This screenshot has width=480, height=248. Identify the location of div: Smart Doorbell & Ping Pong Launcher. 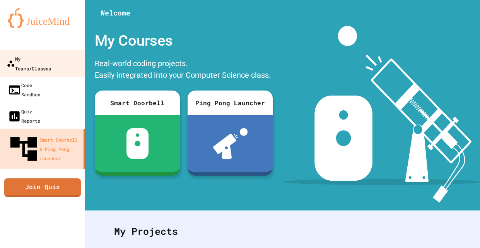
(44, 149).